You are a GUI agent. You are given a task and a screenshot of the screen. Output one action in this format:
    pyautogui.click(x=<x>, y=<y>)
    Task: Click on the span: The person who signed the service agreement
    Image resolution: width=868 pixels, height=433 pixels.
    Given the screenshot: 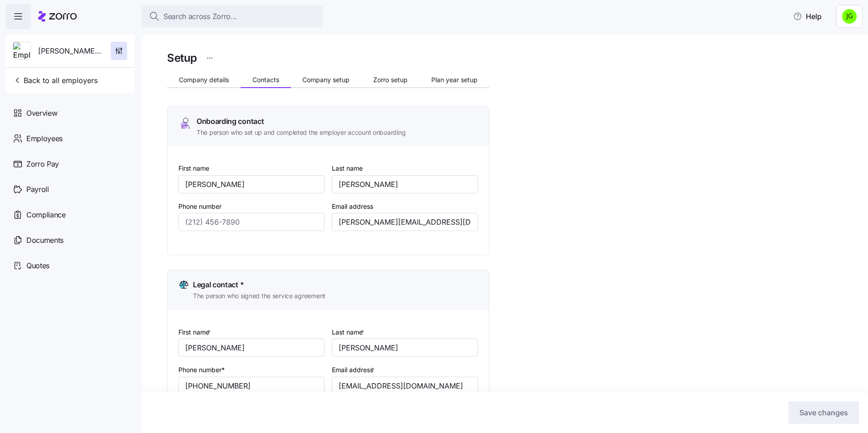 What is the action you would take?
    pyautogui.click(x=259, y=296)
    